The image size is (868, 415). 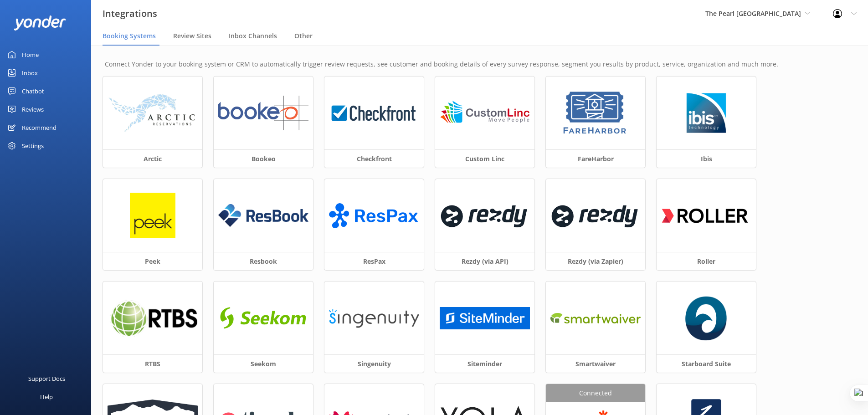 What do you see at coordinates (30, 55) in the screenshot?
I see `div: Home` at bounding box center [30, 55].